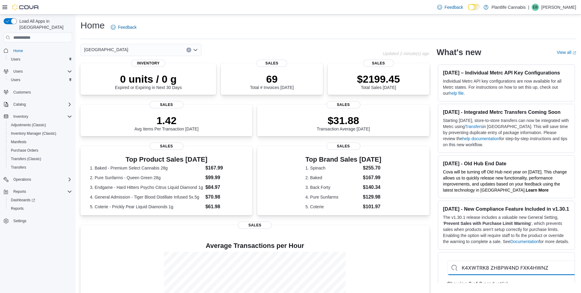  Describe the element at coordinates (28, 125) in the screenshot. I see `a: Adjustments (Classic)` at that location.